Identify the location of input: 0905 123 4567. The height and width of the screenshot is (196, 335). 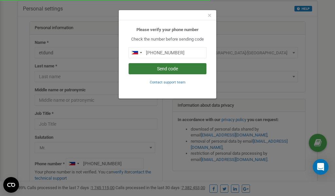
(168, 53).